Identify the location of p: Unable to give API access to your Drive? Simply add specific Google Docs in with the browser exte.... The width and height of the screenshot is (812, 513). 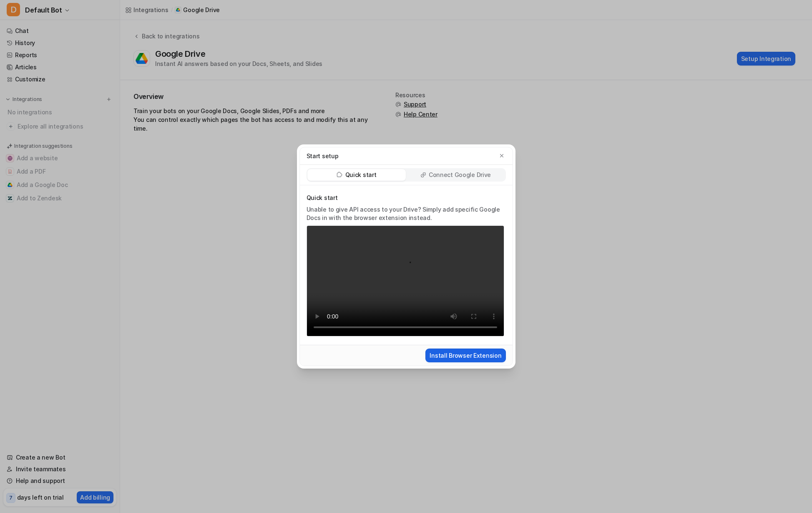
(405, 214).